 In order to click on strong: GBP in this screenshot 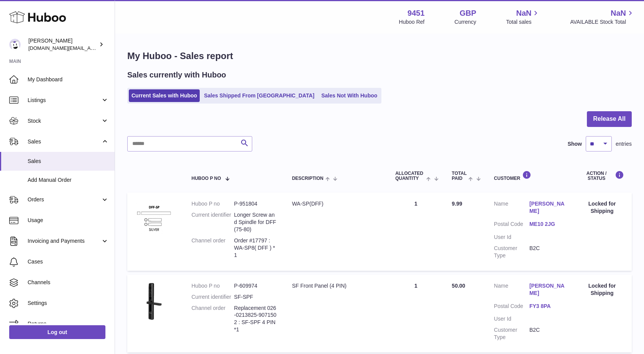, I will do `click(468, 13)`.